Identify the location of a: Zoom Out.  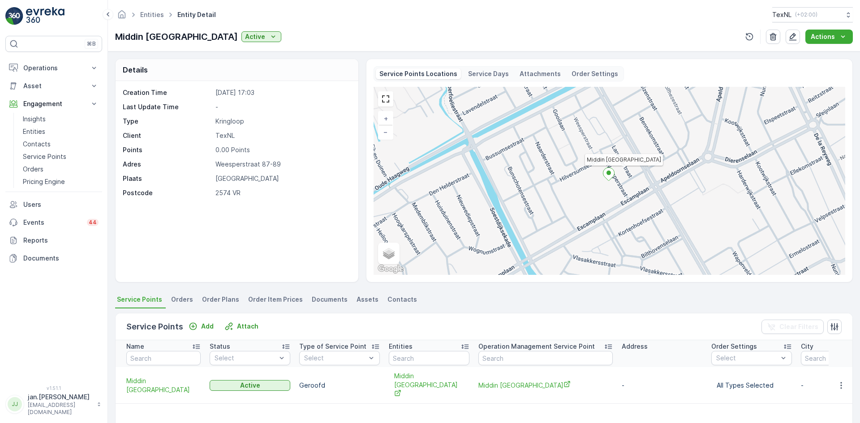
(386, 132).